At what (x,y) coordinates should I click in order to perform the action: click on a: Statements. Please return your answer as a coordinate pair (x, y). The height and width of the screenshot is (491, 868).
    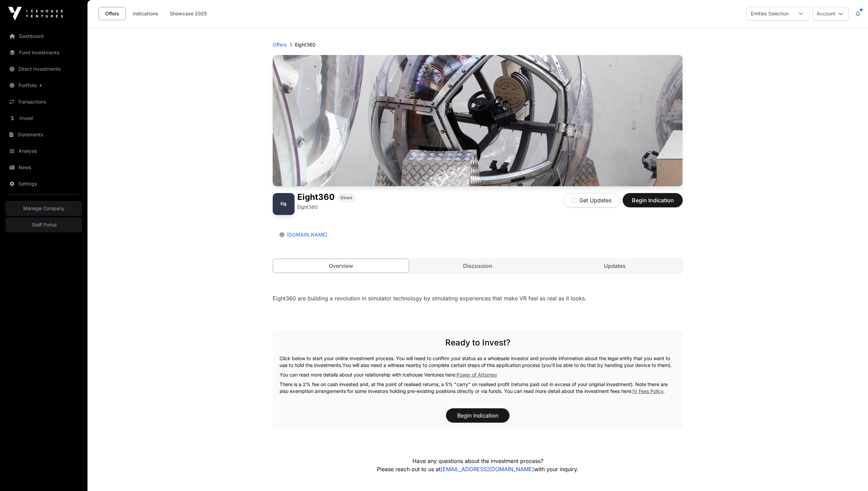
    Looking at the image, I should click on (44, 134).